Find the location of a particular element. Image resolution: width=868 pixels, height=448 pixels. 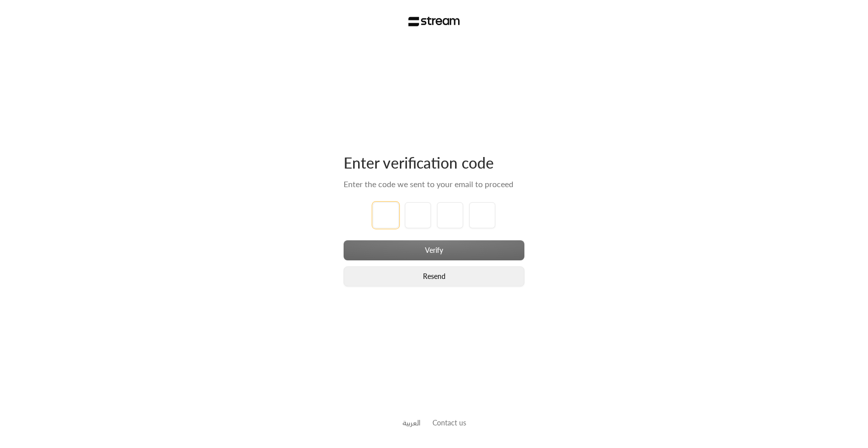

div: Enter the code we sent to your email to proceed is located at coordinates (434, 184).